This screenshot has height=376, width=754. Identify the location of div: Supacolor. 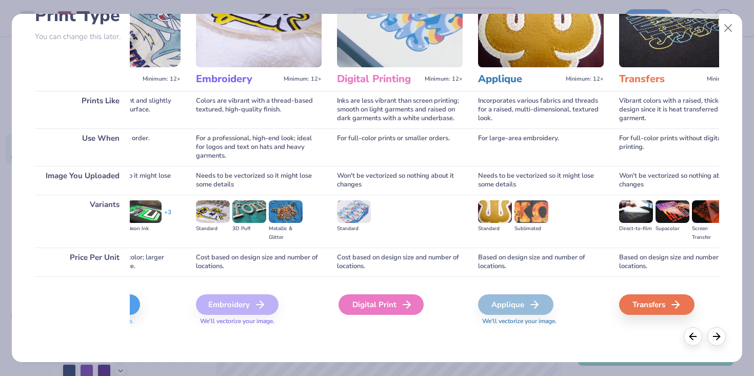
(673, 228).